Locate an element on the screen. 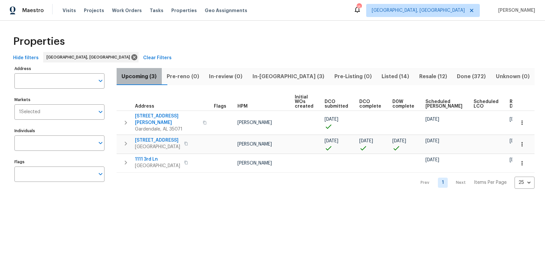 Image resolution: width=545 pixels, height=263 pixels. span: Hide filters is located at coordinates (26, 58).